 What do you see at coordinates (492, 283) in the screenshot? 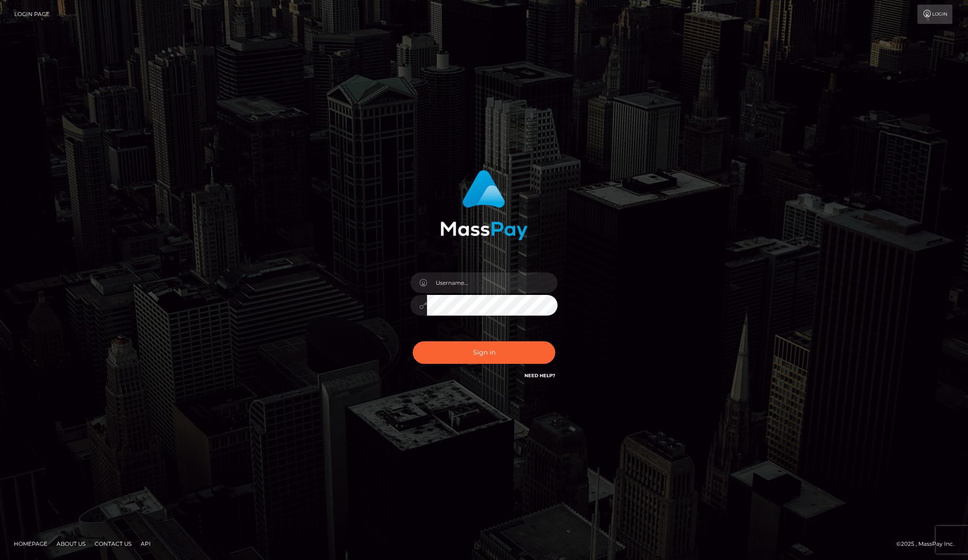
I see `input: Username...` at bounding box center [492, 283].